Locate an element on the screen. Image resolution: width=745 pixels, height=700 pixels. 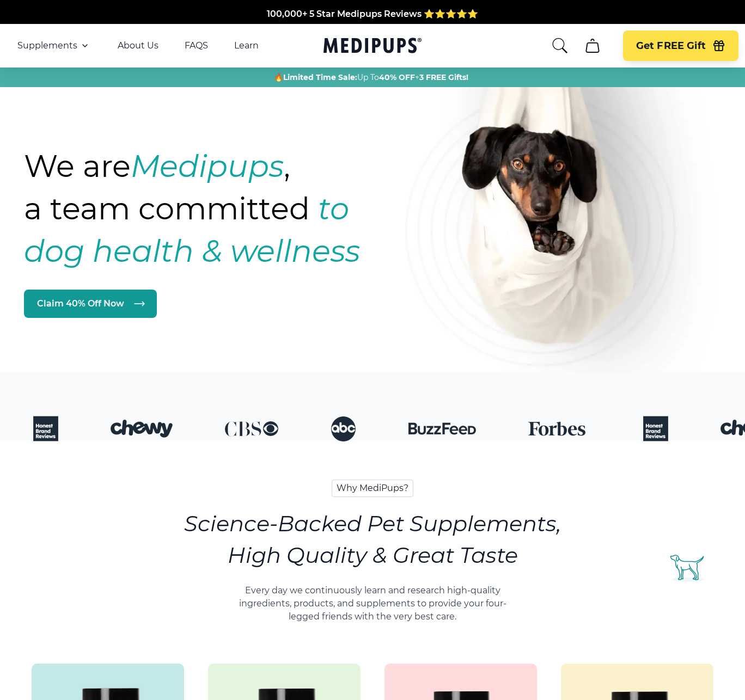
a: Learn is located at coordinates (246, 45).